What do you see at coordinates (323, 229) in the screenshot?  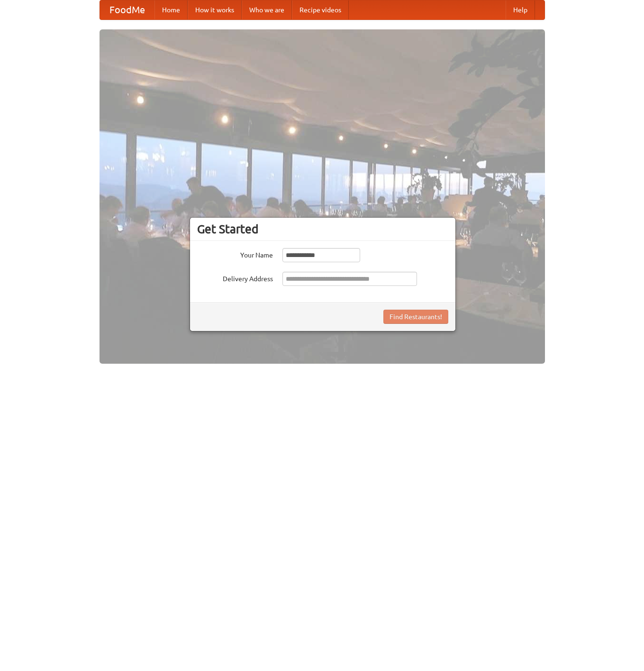 I see `h3: Get Started` at bounding box center [323, 229].